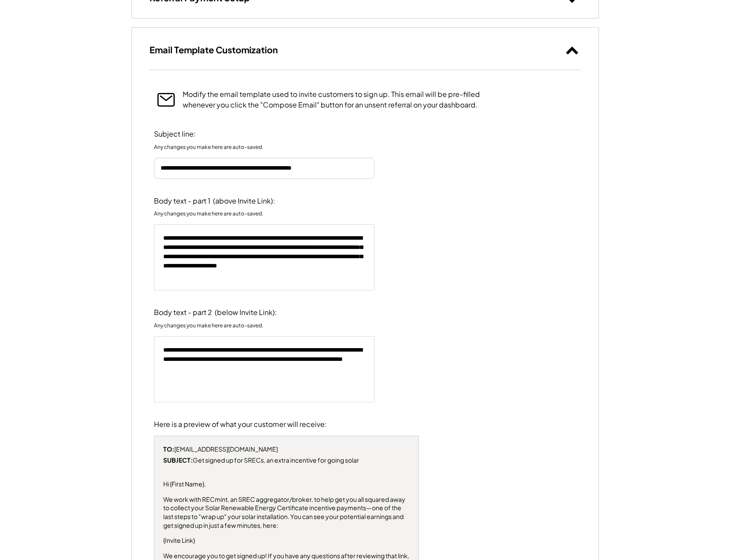 This screenshot has height=560, width=730. I want to click on div: Modify the email template used to invite customers to sign up. This email will be pre-filled when..., so click(337, 99).